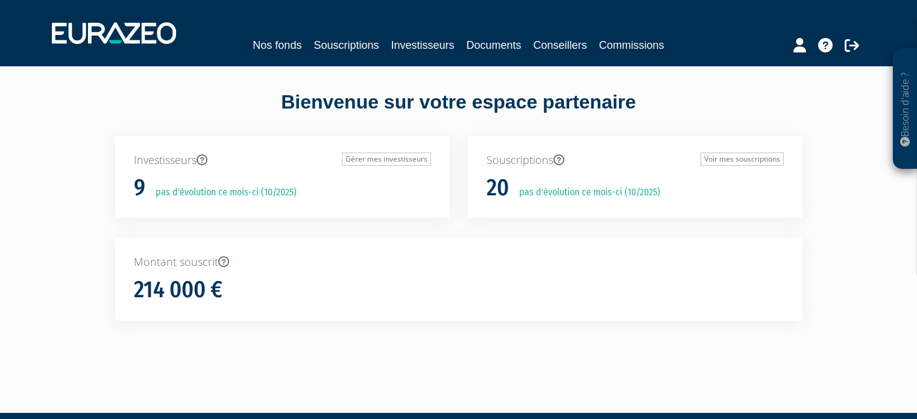 The height and width of the screenshot is (419, 917). I want to click on a: Gérer mes investisseurs, so click(386, 159).